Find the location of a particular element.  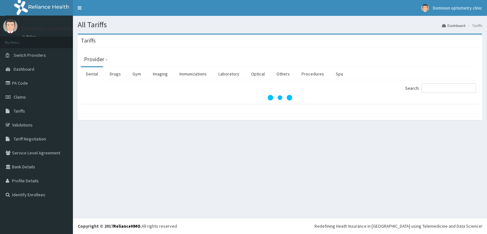

footer: All rights reserved. is located at coordinates (280, 226).